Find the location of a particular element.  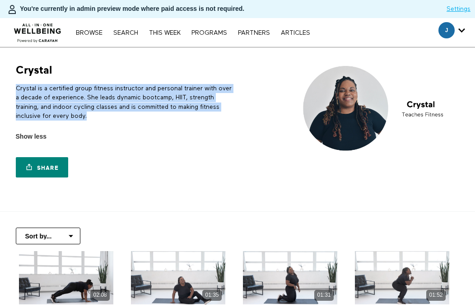

img: Crystal is located at coordinates (379, 108).